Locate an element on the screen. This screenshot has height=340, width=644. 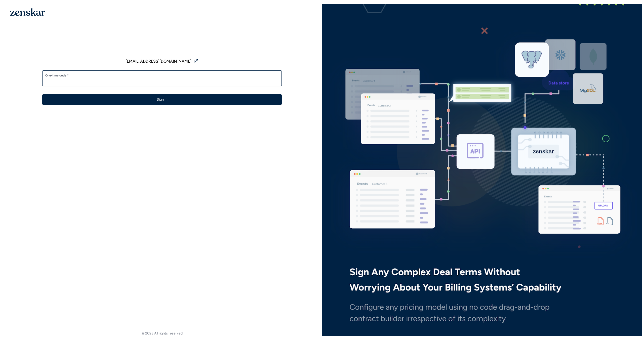
img: 1OGAJ2xQqyY4LXKgY66KYq0eOWRCkrZdAb3gUhuVAqdWPZE9SRJmCz+oDMSn4zDLXe31Ii730ItAGKgCKgCCgCikA4Av8PJUP... is located at coordinates (28, 12).